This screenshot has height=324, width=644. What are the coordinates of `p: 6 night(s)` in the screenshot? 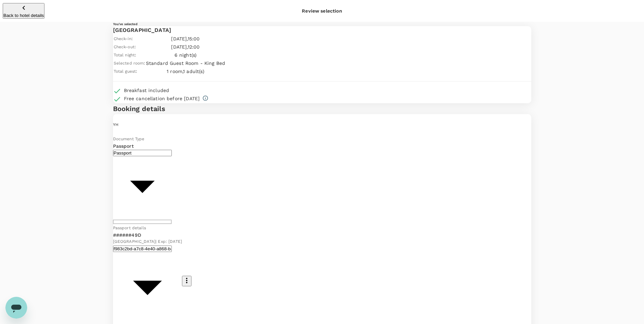 It's located at (186, 55).